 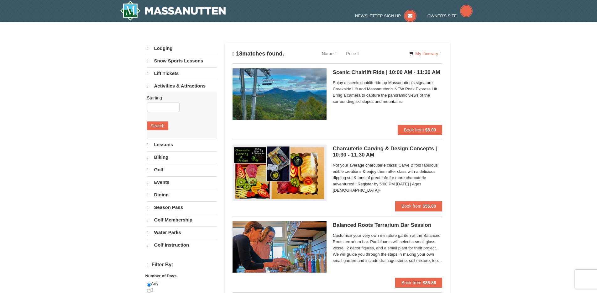 I want to click on img: 24896431-1-a2e2611b.jpg, so click(x=280, y=94).